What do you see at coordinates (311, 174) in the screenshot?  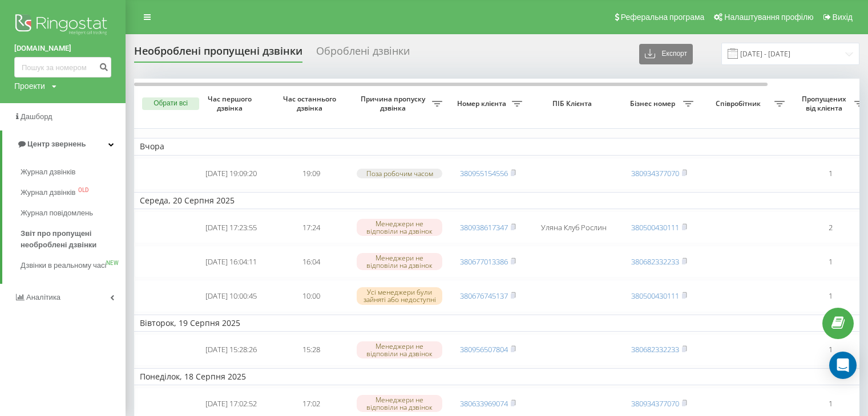 I see `td: 19:09` at bounding box center [311, 174].